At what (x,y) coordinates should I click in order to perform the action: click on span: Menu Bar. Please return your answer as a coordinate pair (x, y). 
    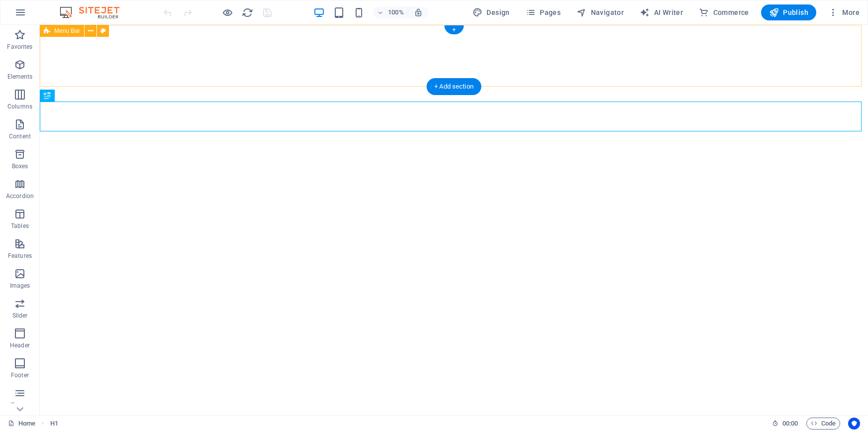
    Looking at the image, I should click on (67, 31).